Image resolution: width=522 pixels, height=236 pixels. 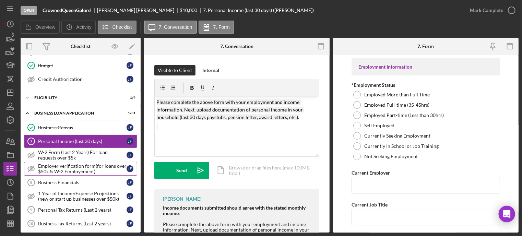 I want to click on a: 8Business FinancialsJF, so click(x=81, y=182).